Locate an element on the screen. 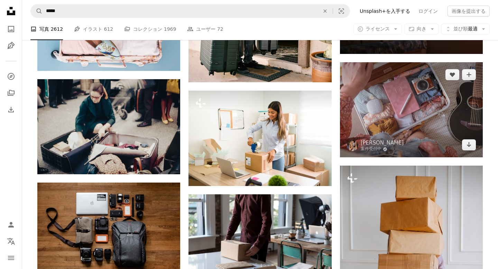  a: ログイン is located at coordinates (428, 11).